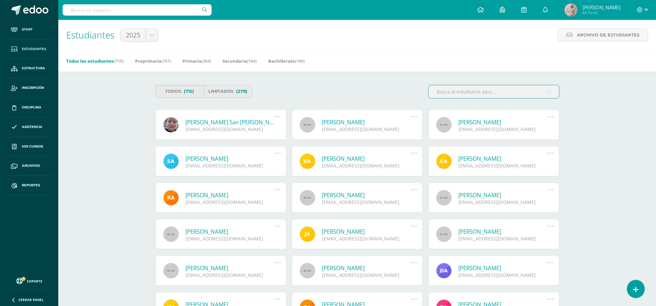  I want to click on span: Mi Perfil, so click(602, 13).